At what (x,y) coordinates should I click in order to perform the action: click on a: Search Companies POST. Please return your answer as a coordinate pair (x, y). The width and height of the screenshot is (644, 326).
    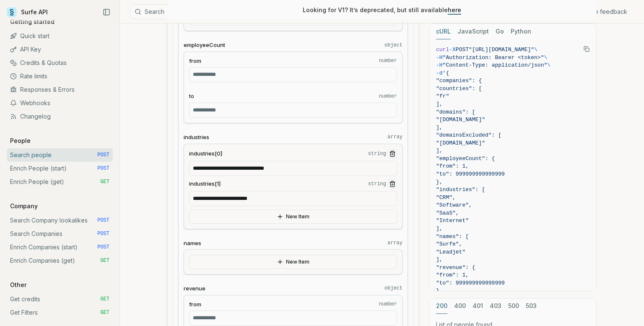
    Looking at the image, I should click on (60, 234).